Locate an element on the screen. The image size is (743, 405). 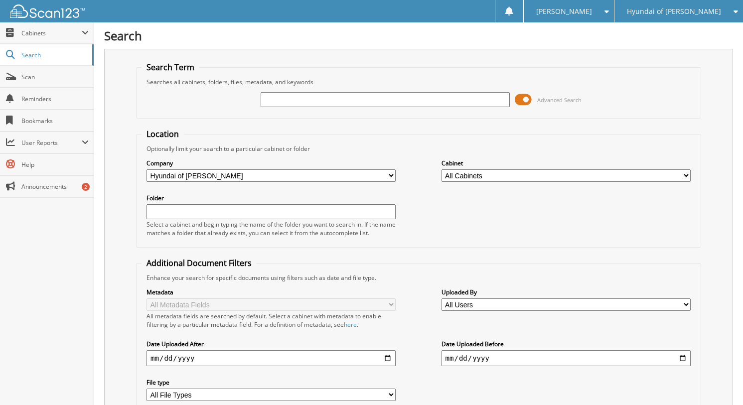
div: Searches all cabinets, folders, files, metadata, and keywords is located at coordinates (419, 82).